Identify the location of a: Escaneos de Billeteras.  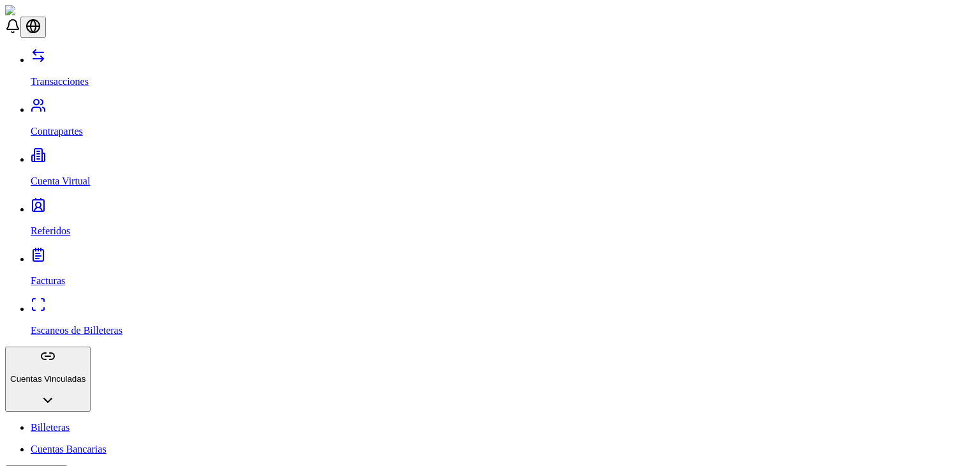
(503, 320).